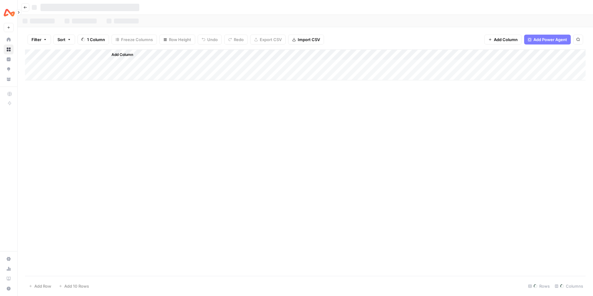 The image size is (593, 296). I want to click on span: Undo, so click(212, 40).